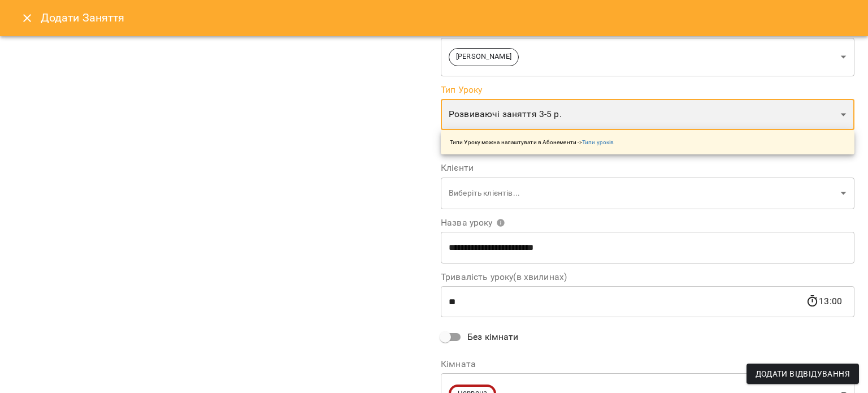  I want to click on svg: Вкажіть назву уроку або виберіть клієнтів, so click(501, 223).